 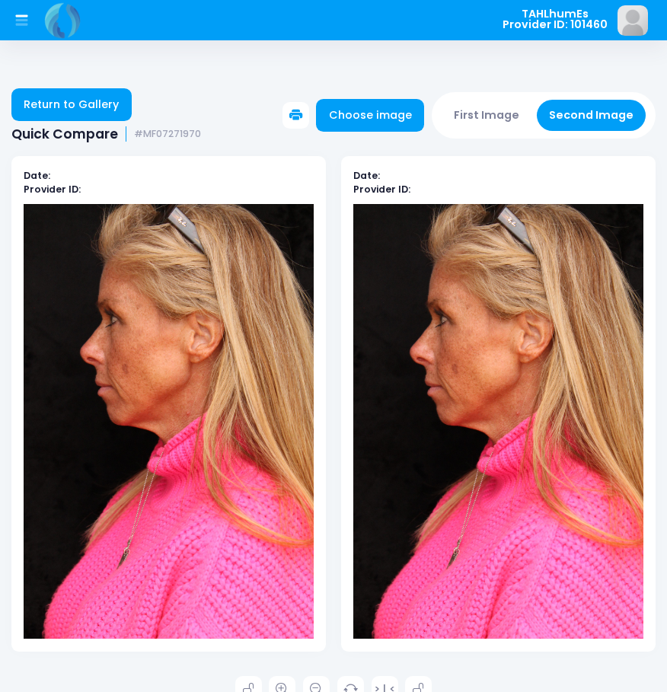 What do you see at coordinates (65, 134) in the screenshot?
I see `span: Quick Compare` at bounding box center [65, 134].